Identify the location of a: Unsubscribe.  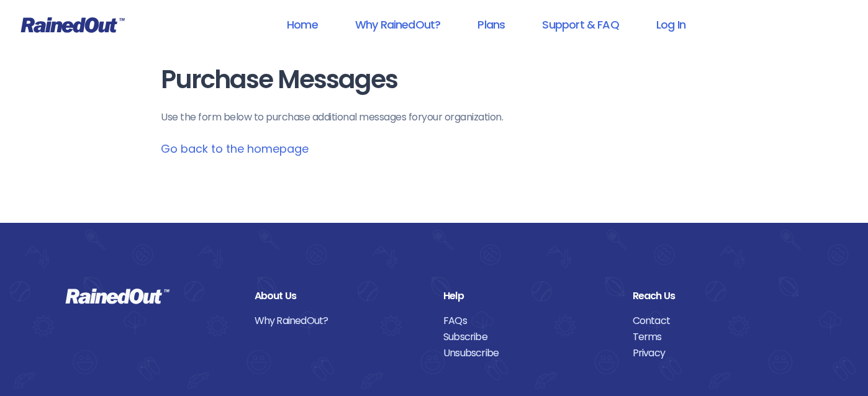
(528, 354).